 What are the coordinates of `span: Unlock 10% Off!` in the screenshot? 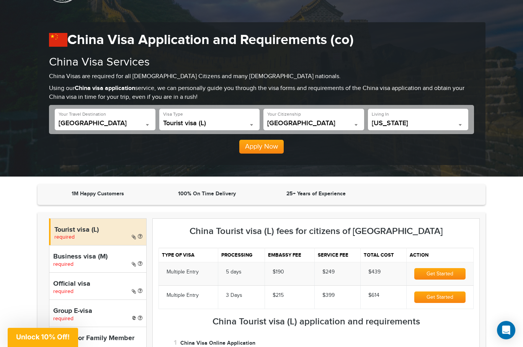 It's located at (43, 337).